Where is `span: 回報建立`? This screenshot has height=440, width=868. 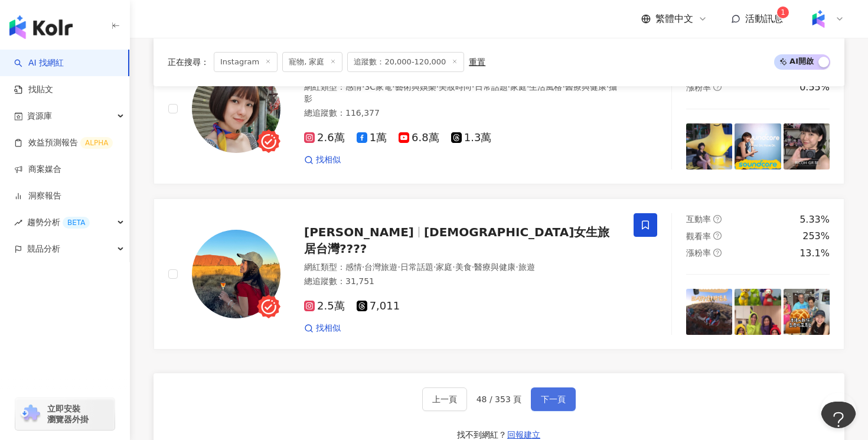
span: 回報建立 is located at coordinates (524, 435).